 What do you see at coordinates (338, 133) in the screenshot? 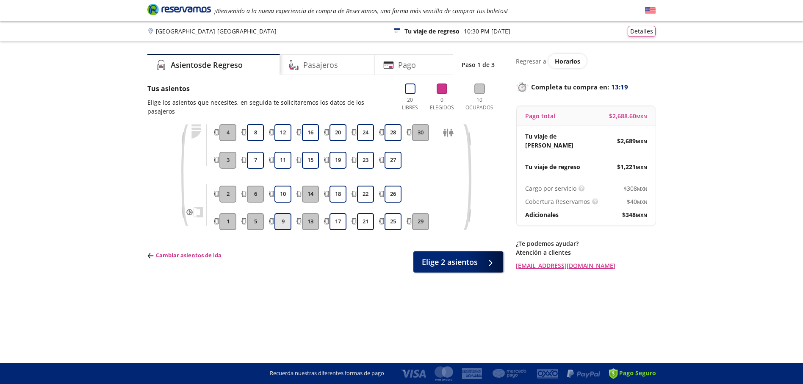
I see `button: 20` at bounding box center [338, 133].